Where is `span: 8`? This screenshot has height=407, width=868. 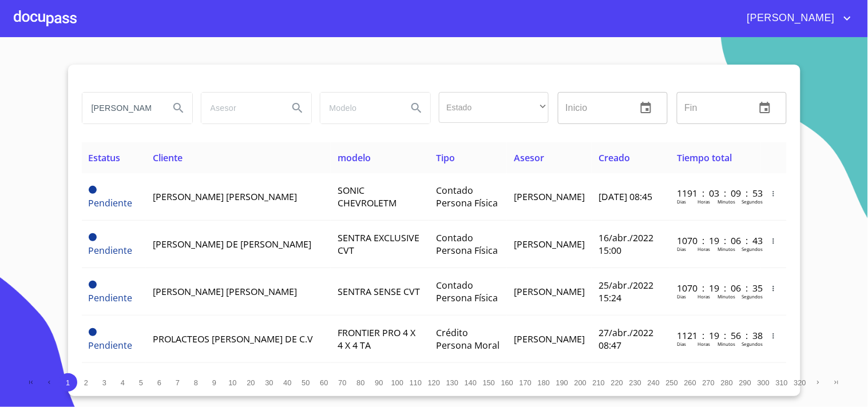
span: 8 is located at coordinates (195, 382).